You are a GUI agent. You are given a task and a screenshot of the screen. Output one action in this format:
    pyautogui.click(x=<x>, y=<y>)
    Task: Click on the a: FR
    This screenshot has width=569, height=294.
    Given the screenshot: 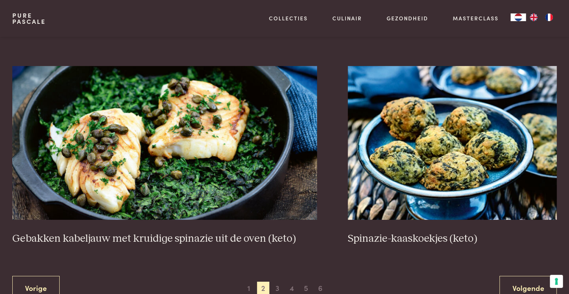 What is the action you would take?
    pyautogui.click(x=549, y=17)
    